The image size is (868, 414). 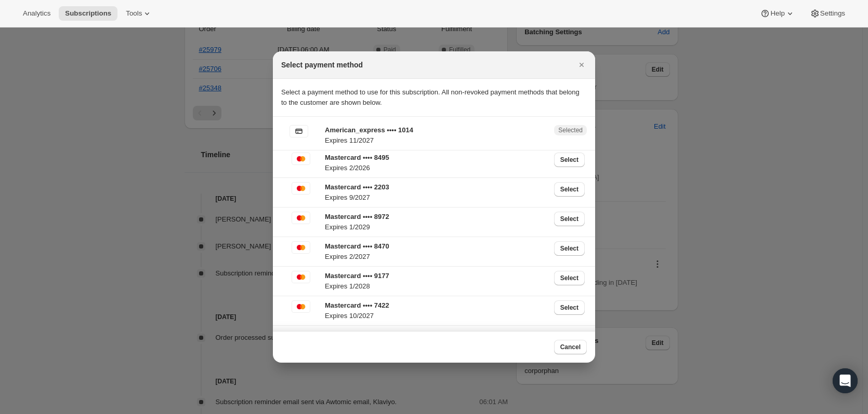 I want to click on p: Expires 10/2027, so click(x=436, y=316).